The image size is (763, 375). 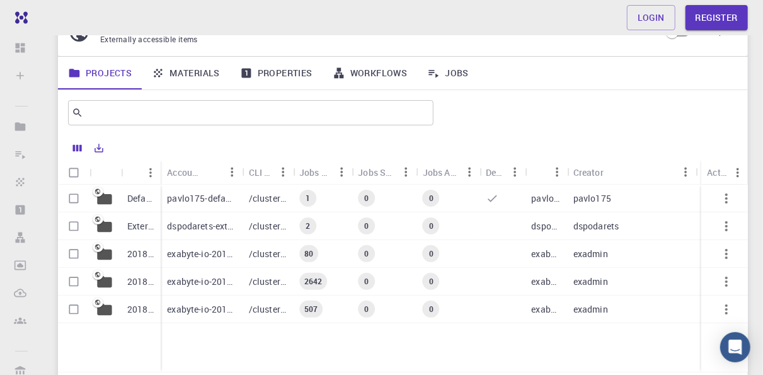 I want to click on div: Icon, so click(x=105, y=172).